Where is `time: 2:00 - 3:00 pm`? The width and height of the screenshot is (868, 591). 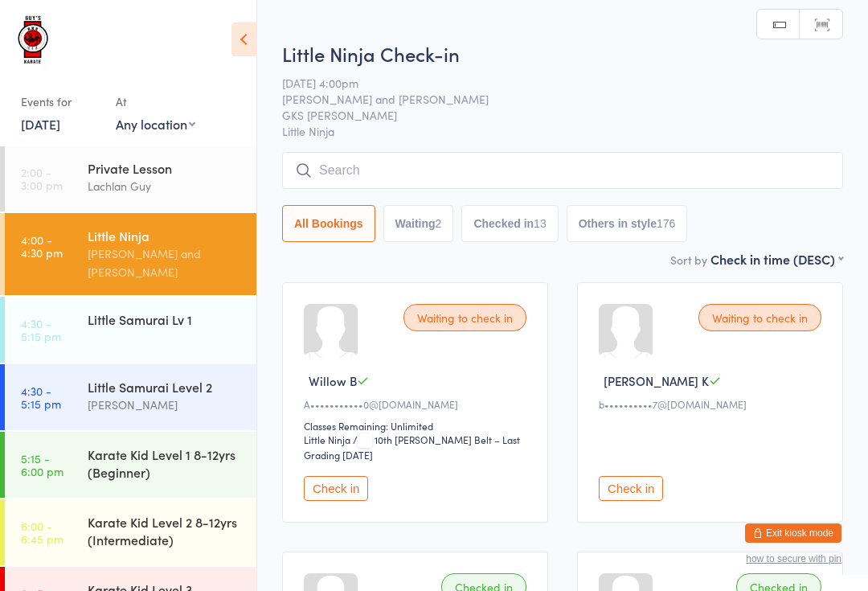
time: 2:00 - 3:00 pm is located at coordinates (42, 179).